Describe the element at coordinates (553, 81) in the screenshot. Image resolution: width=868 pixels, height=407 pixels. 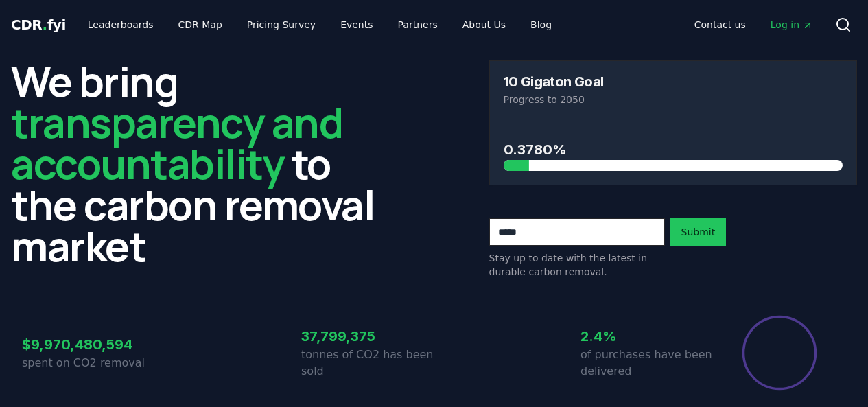
I see `h3: 10 Gigaton Goal` at that location.